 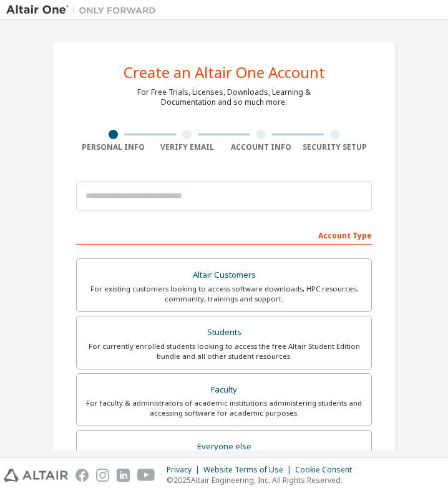 I want to click on div: For existing customers looking to access software downloads, HPC resources, community, trainings ..., so click(x=224, y=294).